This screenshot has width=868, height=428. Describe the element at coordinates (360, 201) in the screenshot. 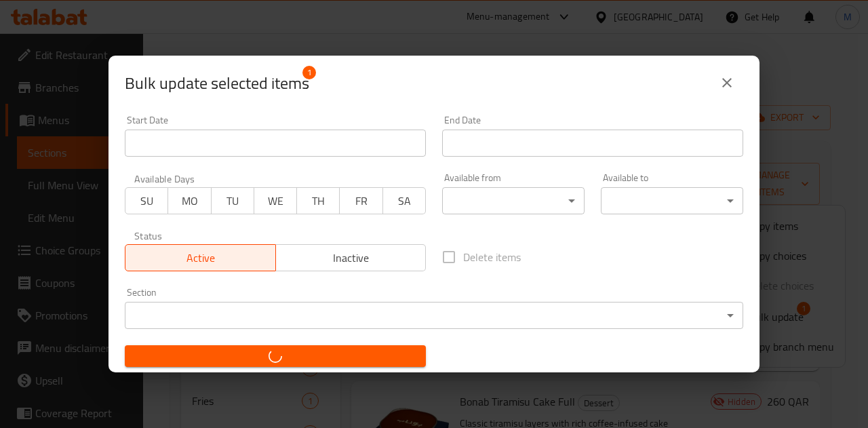

I see `button: FR` at that location.